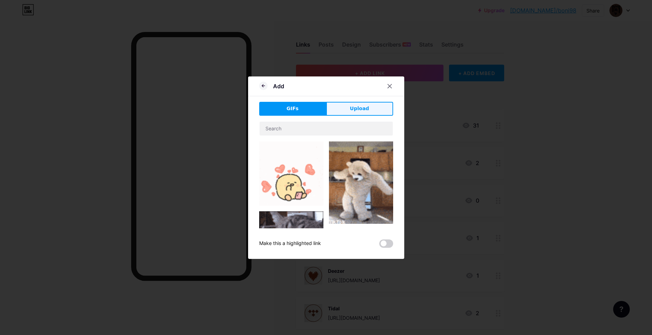 The image size is (652, 335). What do you see at coordinates (326, 128) in the screenshot?
I see `input: Search` at bounding box center [326, 128].